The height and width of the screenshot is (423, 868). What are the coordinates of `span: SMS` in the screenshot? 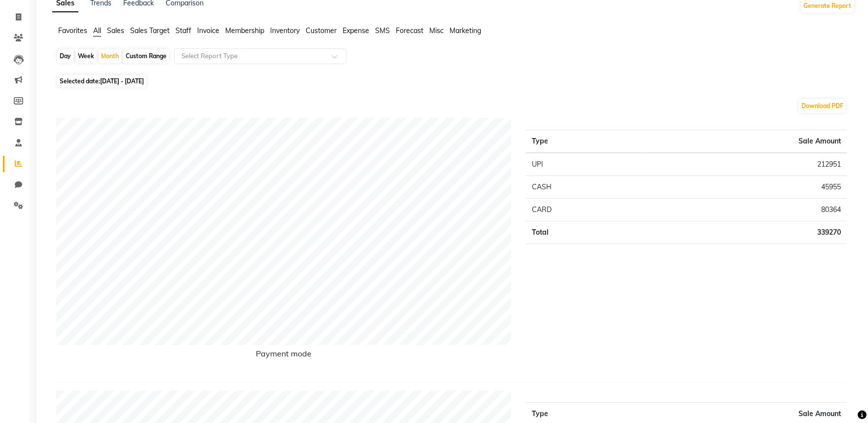 It's located at (382, 30).